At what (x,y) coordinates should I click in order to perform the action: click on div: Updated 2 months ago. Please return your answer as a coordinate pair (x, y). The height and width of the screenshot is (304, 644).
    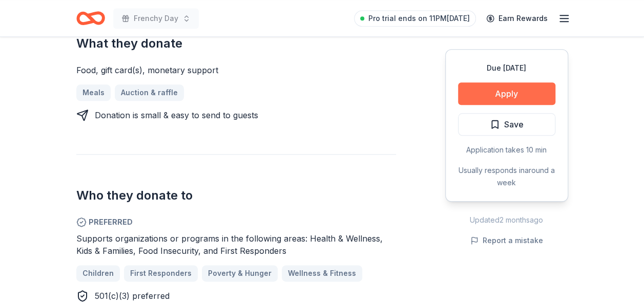
    Looking at the image, I should click on (506, 220).